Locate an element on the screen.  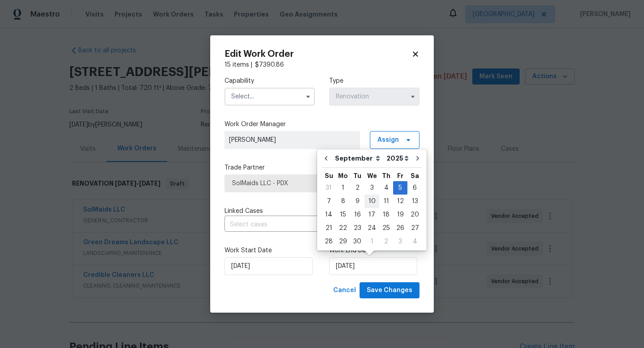
div: Fri Sep 19 2025 is located at coordinates (400, 214).